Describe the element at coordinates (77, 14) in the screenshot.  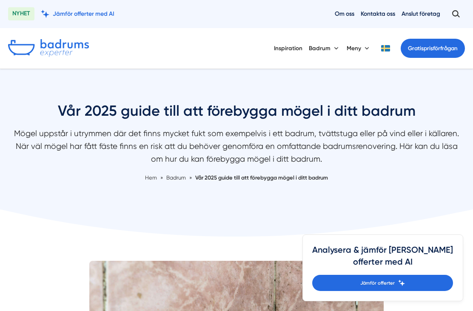
I see `a: Jämför offerter med AI` at that location.